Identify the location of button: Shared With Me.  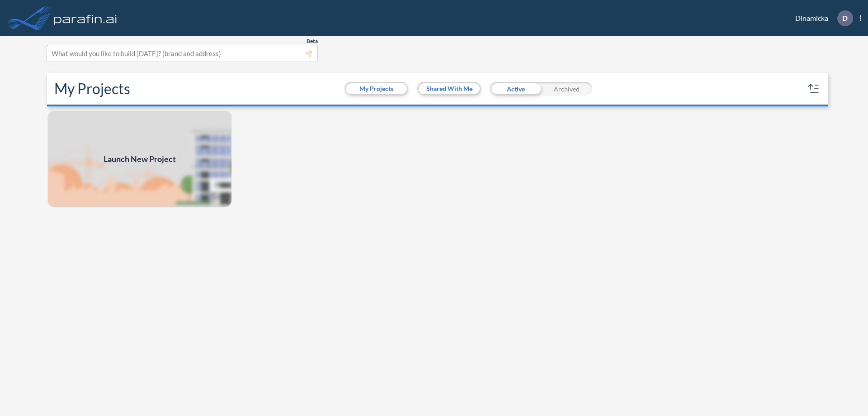
(449, 88).